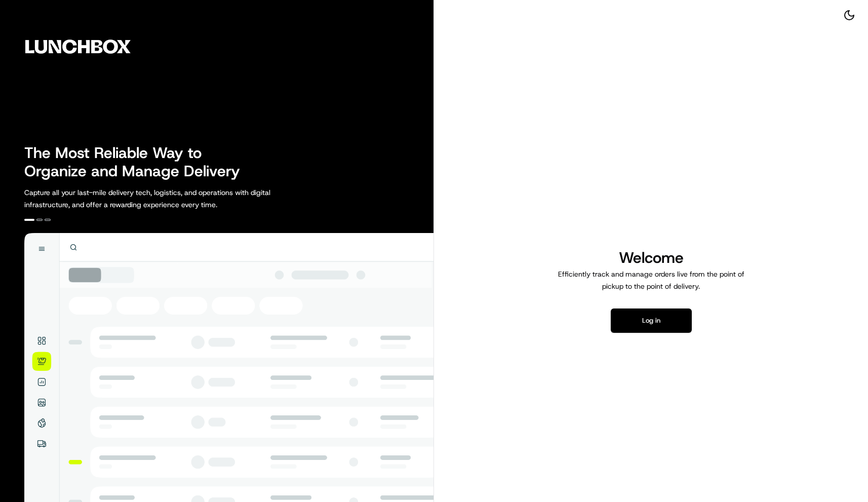 The image size is (868, 502). What do you see at coordinates (170, 199) in the screenshot?
I see `p: Capture all your last-mile delivery tech, logistics, and operations with digital infrastructure, ...` at bounding box center [170, 199].